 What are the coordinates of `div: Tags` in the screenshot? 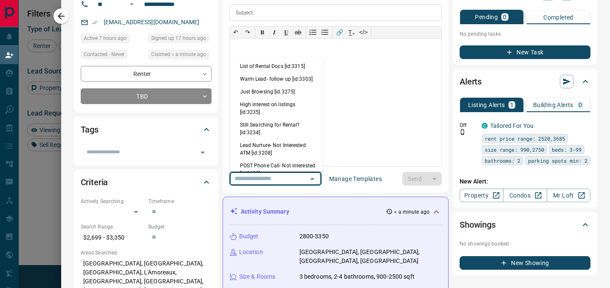 It's located at (146, 130).